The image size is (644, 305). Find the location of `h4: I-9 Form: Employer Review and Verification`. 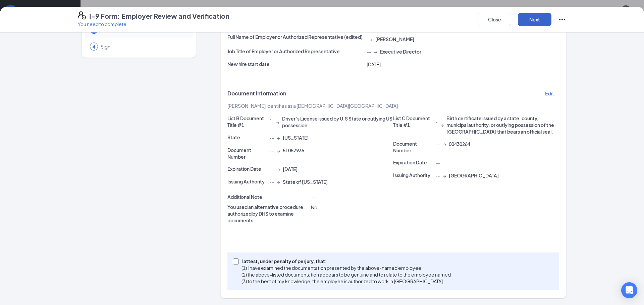

h4: I-9 Form: Employer Review and Verification is located at coordinates (159, 16).